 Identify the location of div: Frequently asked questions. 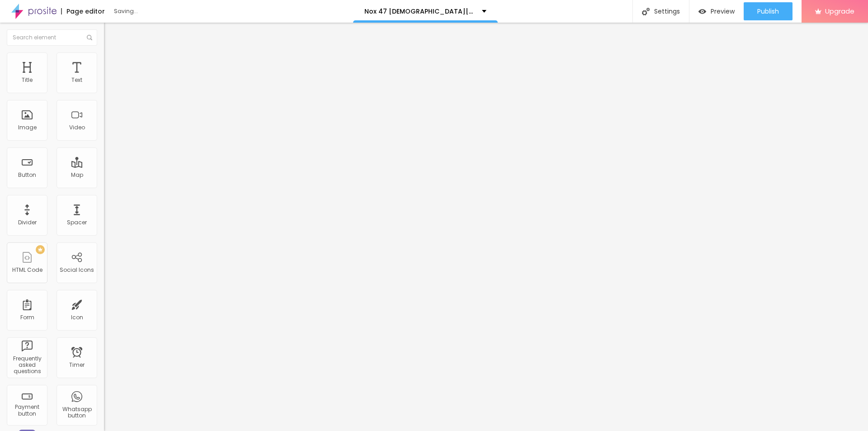
(27, 365).